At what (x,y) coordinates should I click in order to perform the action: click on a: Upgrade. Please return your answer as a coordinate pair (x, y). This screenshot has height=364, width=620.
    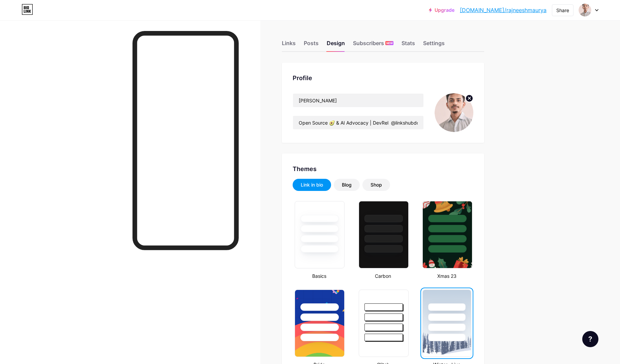
    Looking at the image, I should click on (442, 10).